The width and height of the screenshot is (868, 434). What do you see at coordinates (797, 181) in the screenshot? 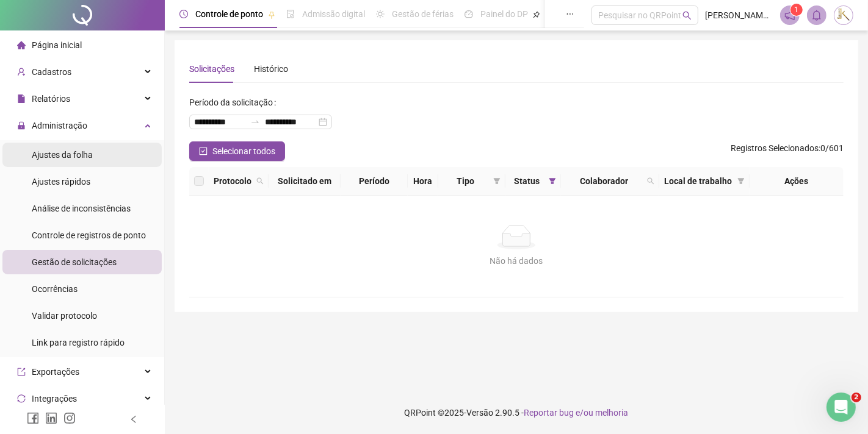
I see `div: Ações` at bounding box center [797, 181].